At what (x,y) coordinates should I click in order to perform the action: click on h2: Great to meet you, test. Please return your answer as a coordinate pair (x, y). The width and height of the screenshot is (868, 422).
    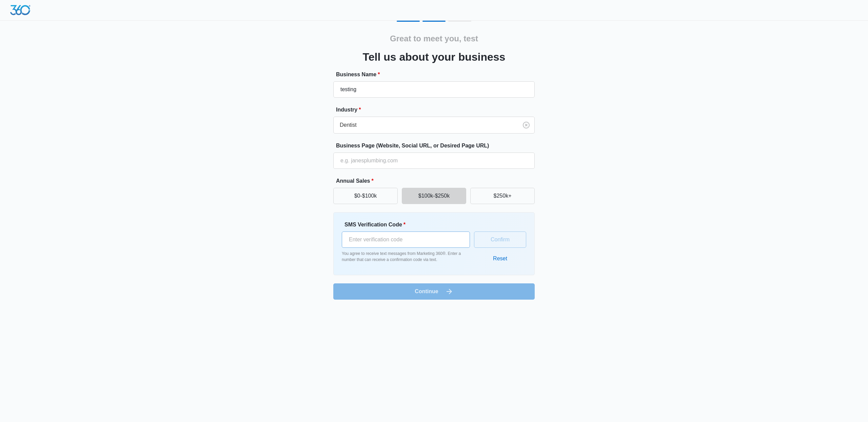
    Looking at the image, I should click on (434, 39).